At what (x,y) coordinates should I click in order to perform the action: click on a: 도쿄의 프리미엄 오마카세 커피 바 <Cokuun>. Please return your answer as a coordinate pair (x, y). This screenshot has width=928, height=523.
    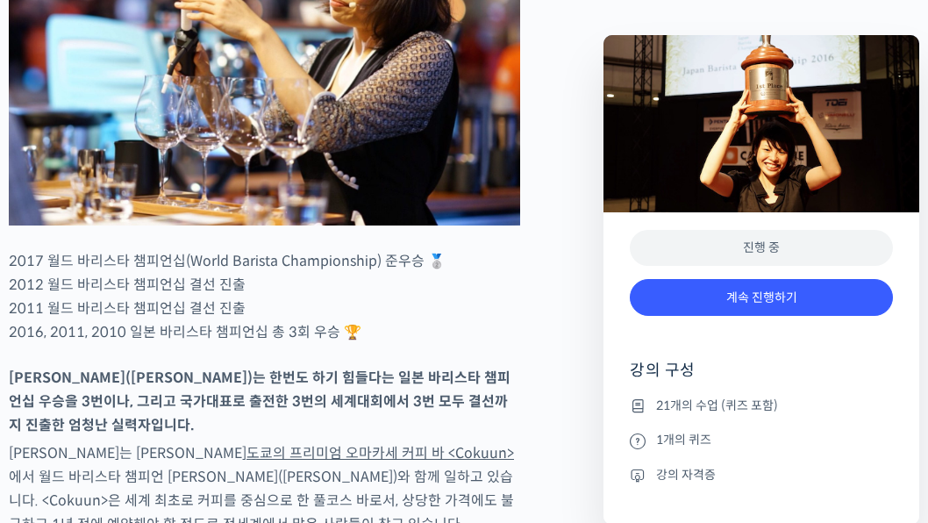
    Looking at the image, I should click on (380, 452).